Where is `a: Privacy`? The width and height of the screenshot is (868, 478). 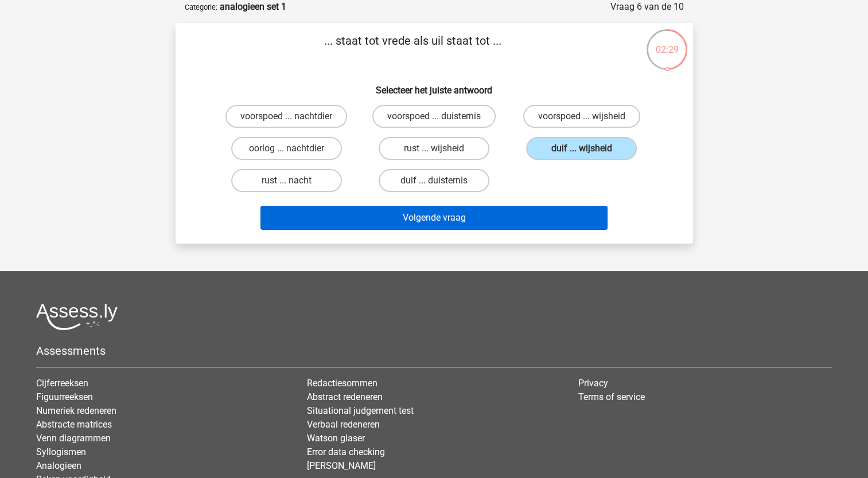 a: Privacy is located at coordinates (593, 383).